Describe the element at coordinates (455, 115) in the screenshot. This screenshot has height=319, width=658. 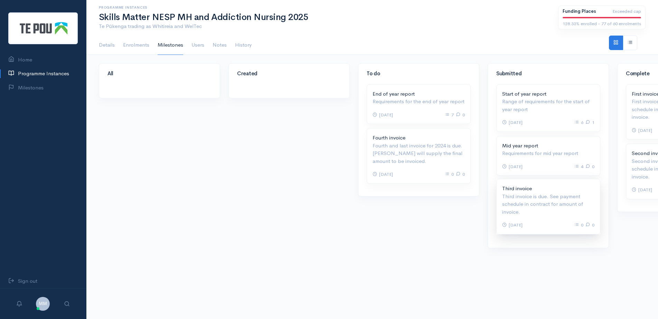
I see `p: 7 0` at that location.